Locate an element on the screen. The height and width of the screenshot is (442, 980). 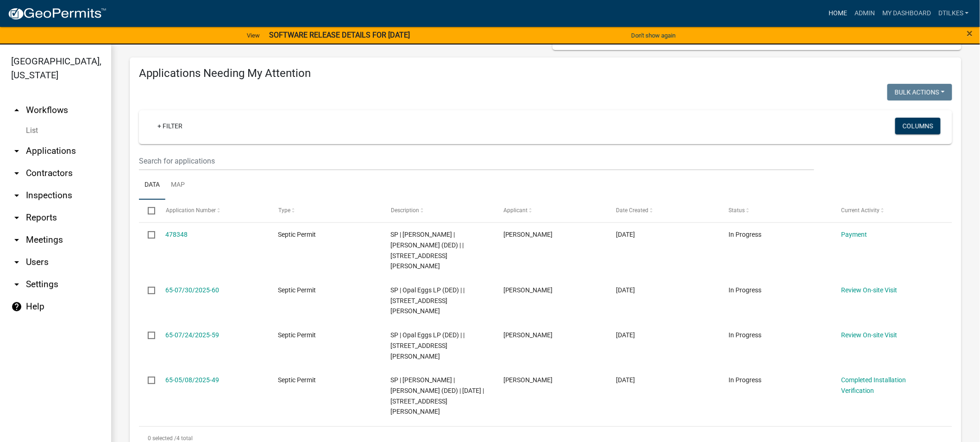
span: Date Created is located at coordinates (632, 210).